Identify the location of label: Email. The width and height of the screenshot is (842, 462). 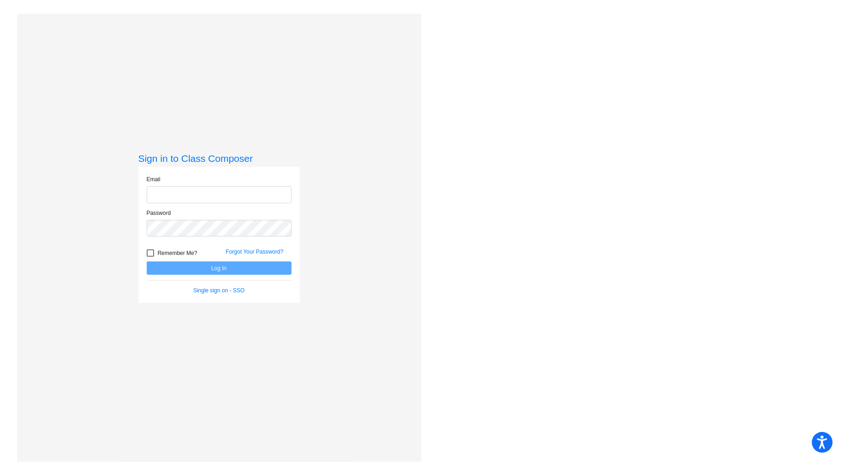
(154, 179).